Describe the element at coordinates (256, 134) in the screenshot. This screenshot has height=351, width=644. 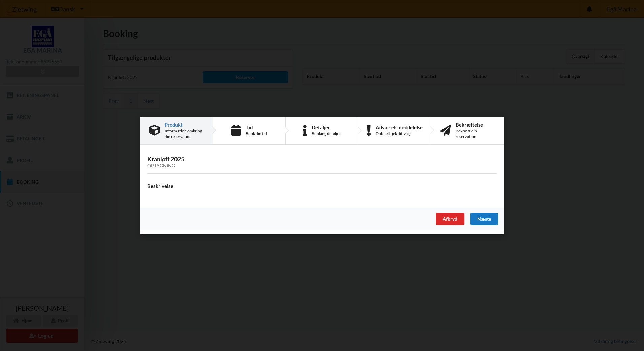
I see `div: Book din tid` at that location.